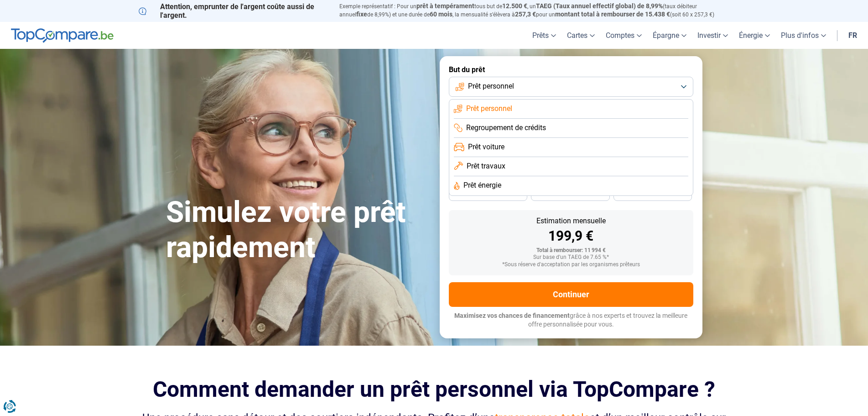 The width and height of the screenshot is (868, 416). What do you see at coordinates (361, 14) in the screenshot?
I see `span: fixe` at bounding box center [361, 14].